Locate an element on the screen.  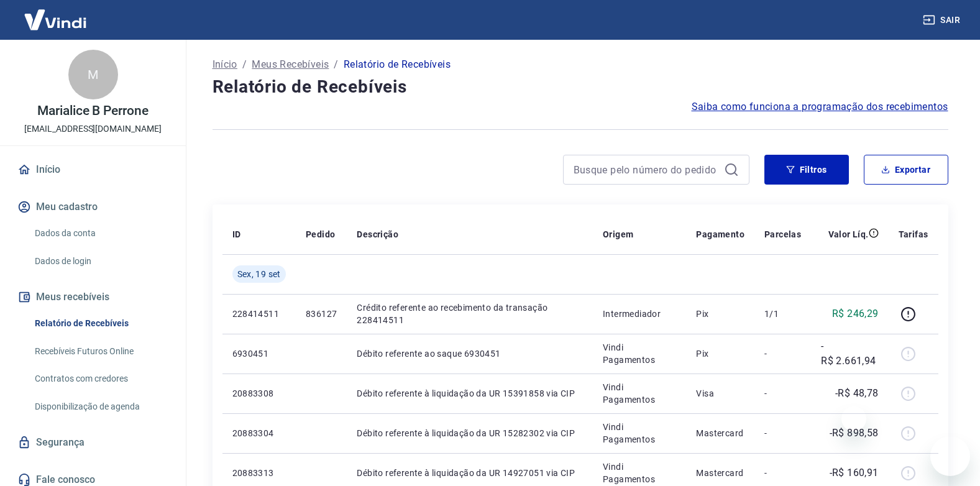
p: Crédito referente ao recebimento da transação 228414511 is located at coordinates (470, 314).